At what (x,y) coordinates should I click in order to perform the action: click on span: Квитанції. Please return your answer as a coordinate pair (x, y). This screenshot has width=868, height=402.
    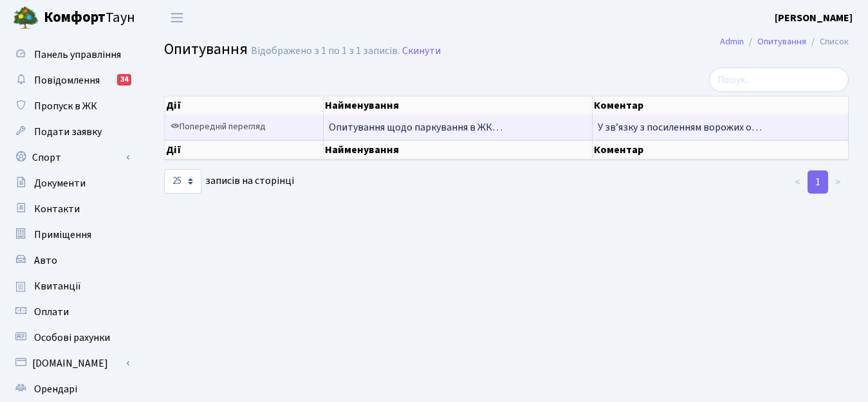
    Looking at the image, I should click on (57, 286).